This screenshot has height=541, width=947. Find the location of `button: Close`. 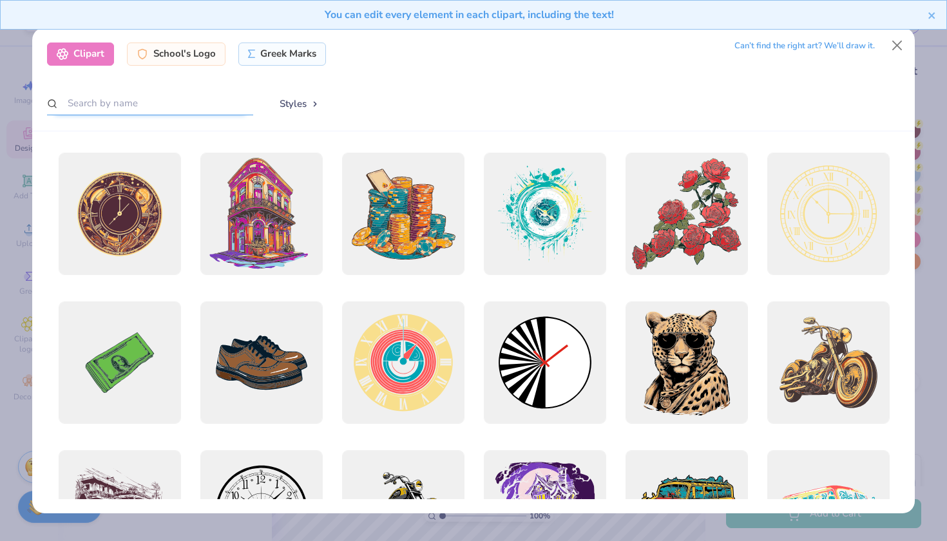

button: Close is located at coordinates (897, 46).